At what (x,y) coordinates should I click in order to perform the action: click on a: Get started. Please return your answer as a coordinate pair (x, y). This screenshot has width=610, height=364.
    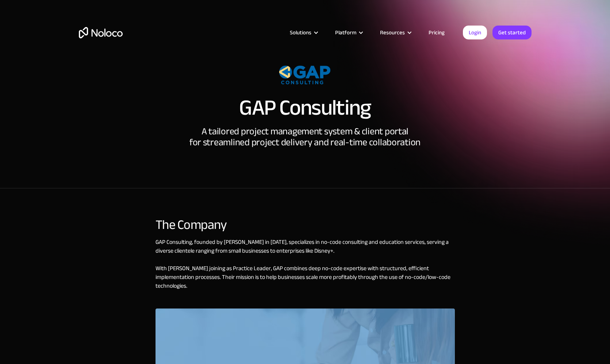
    Looking at the image, I should click on (512, 32).